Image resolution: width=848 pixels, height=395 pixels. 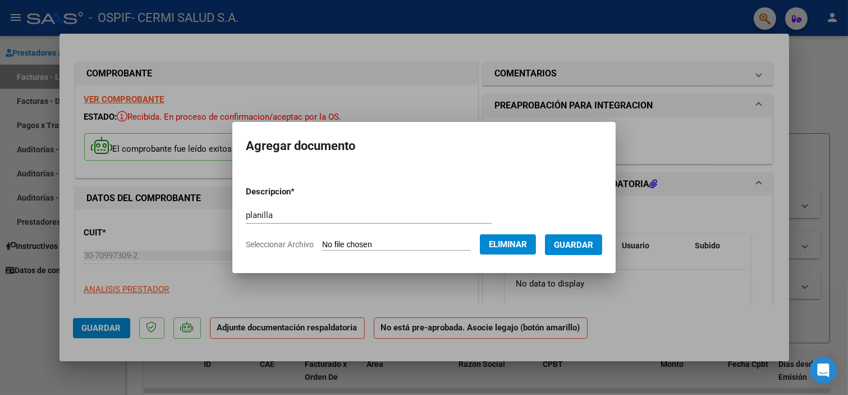 I want to click on span: Guardar, so click(x=574, y=245).